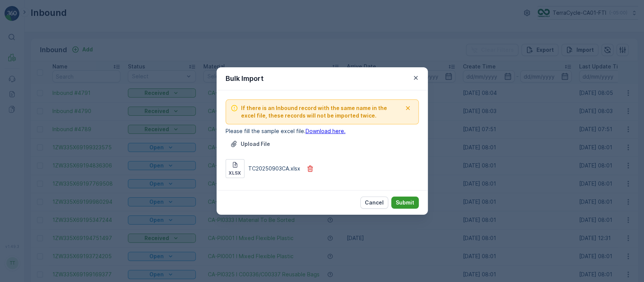  What do you see at coordinates (326, 131) in the screenshot?
I see `a: Download here.` at bounding box center [326, 131].